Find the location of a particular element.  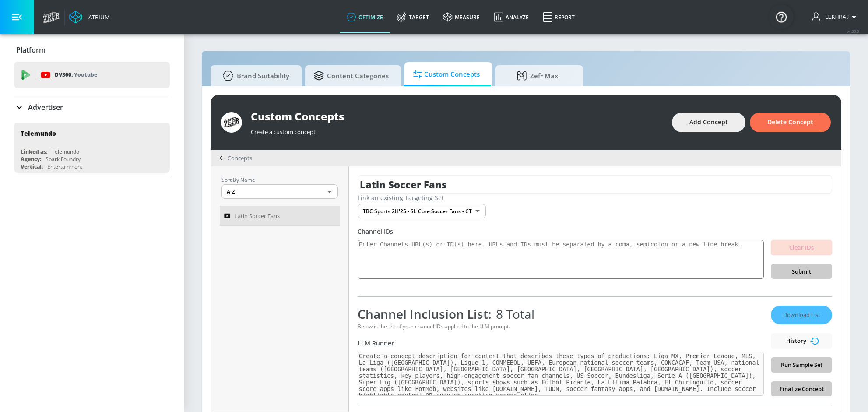

span: Latin Soccer Fans is located at coordinates (257, 216).